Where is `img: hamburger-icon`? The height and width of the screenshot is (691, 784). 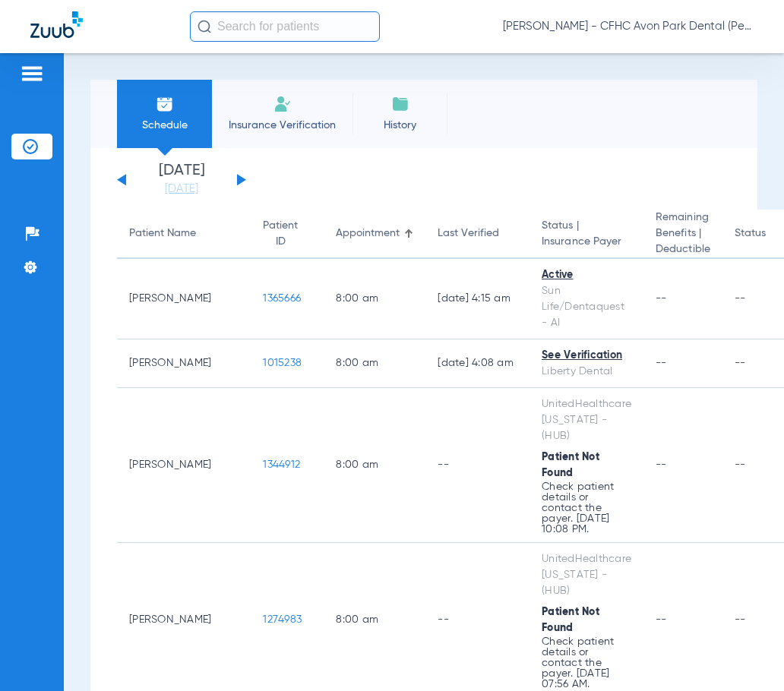 img: hamburger-icon is located at coordinates (31, 73).